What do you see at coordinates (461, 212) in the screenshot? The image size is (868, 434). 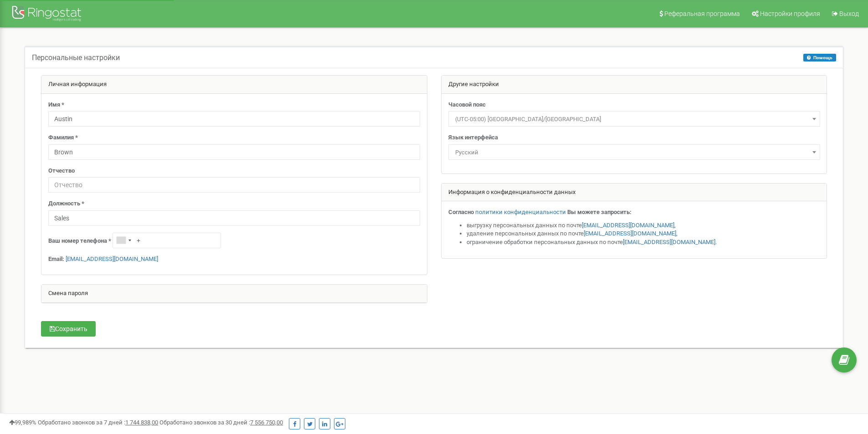 I see `strong: Согласно` at bounding box center [461, 212].